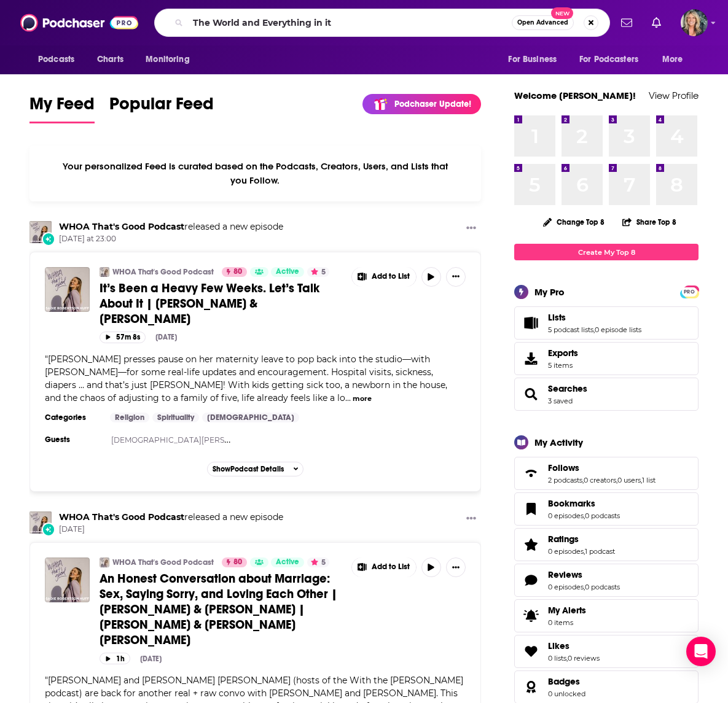 The height and width of the screenshot is (703, 728). What do you see at coordinates (56, 60) in the screenshot?
I see `span: Podcasts` at bounding box center [56, 60].